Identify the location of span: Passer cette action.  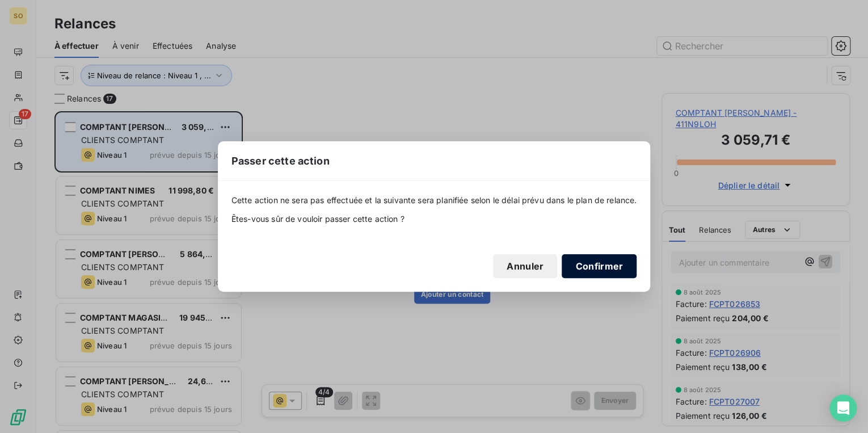
(281, 161).